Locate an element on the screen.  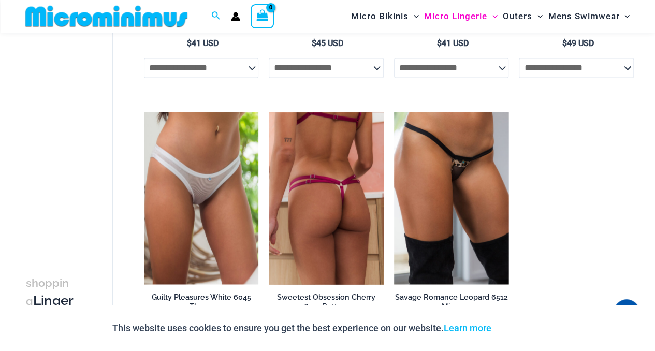
a: Search icon link is located at coordinates (216, 16).